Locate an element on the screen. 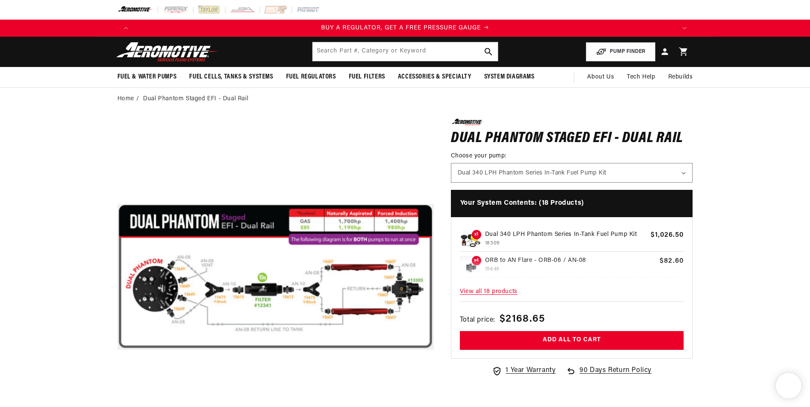 Image resolution: width=810 pixels, height=407 pixels. nav: breadcrumbs is located at coordinates (405, 99).